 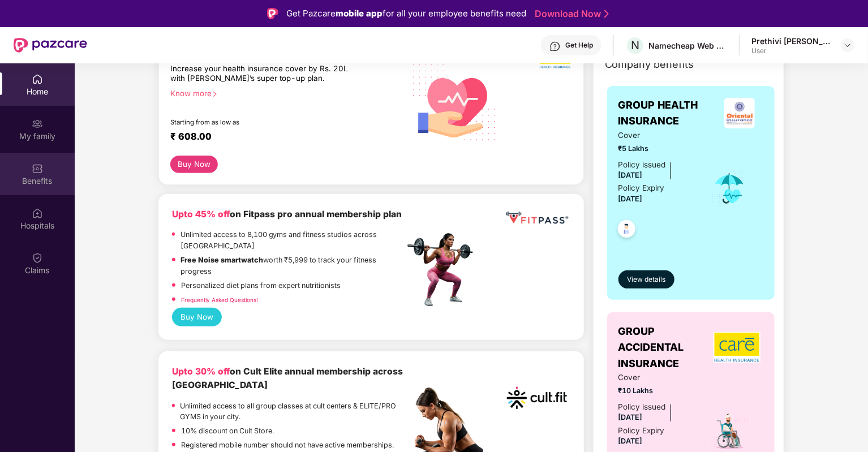 I want to click on div: User, so click(x=791, y=51).